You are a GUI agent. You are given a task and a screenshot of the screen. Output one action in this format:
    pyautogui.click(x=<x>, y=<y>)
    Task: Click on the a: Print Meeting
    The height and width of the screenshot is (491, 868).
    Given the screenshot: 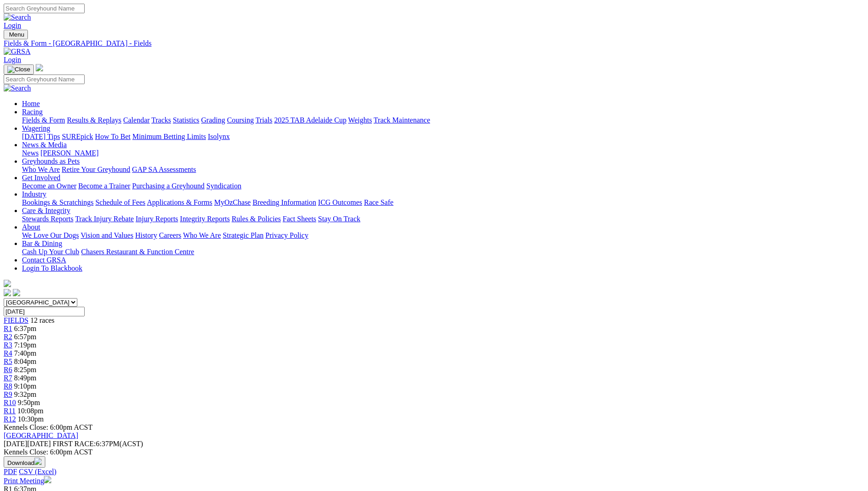 What is the action you would take?
    pyautogui.click(x=27, y=481)
    